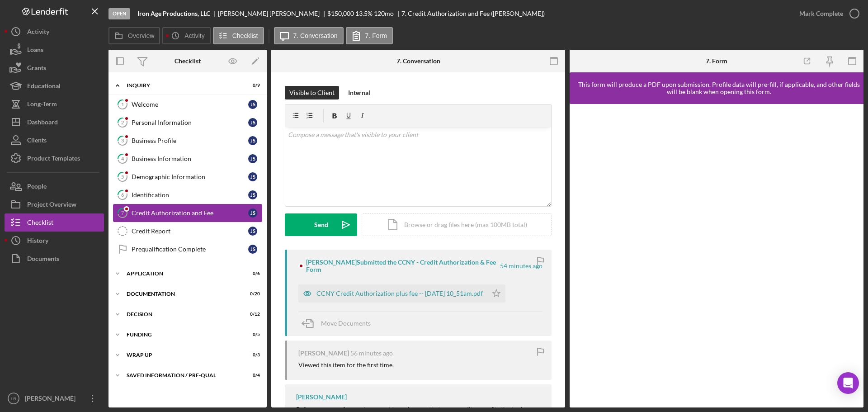 The width and height of the screenshot is (868, 412). Describe the element at coordinates (54, 240) in the screenshot. I see `button: History` at that location.